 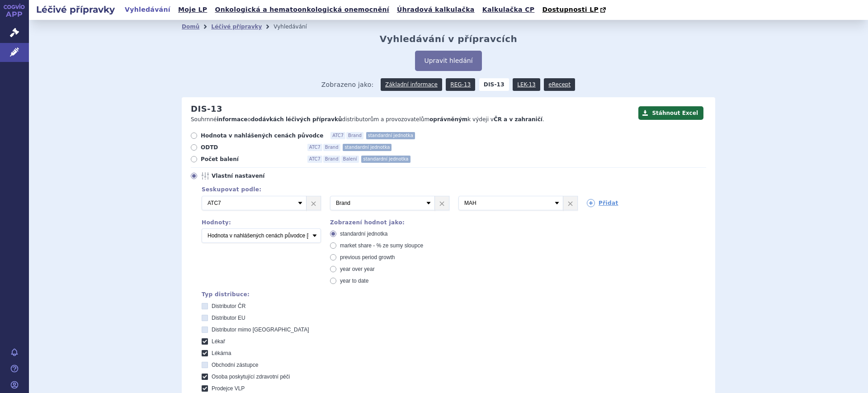 I want to click on a: Léčivé přípravky, so click(x=237, y=27).